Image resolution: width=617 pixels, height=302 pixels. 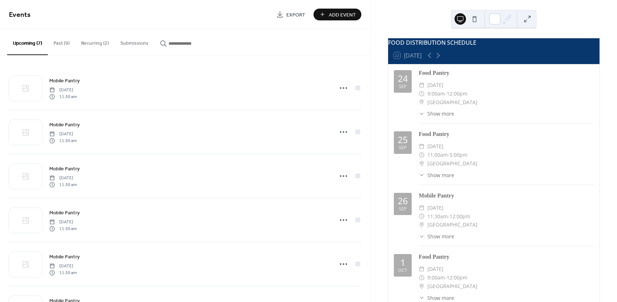 I want to click on div: FOOD DISTRIBUTION SCHEDULE, so click(x=494, y=43).